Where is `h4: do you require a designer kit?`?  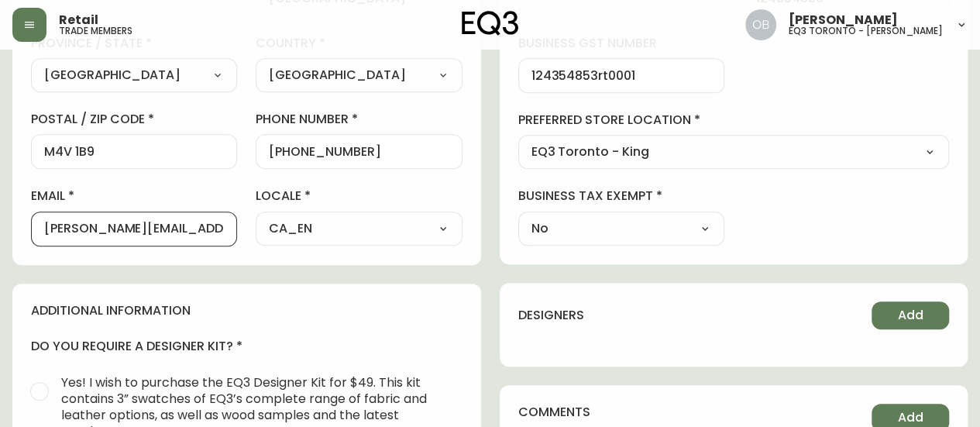 h4: do you require a designer kit? is located at coordinates (246, 346).